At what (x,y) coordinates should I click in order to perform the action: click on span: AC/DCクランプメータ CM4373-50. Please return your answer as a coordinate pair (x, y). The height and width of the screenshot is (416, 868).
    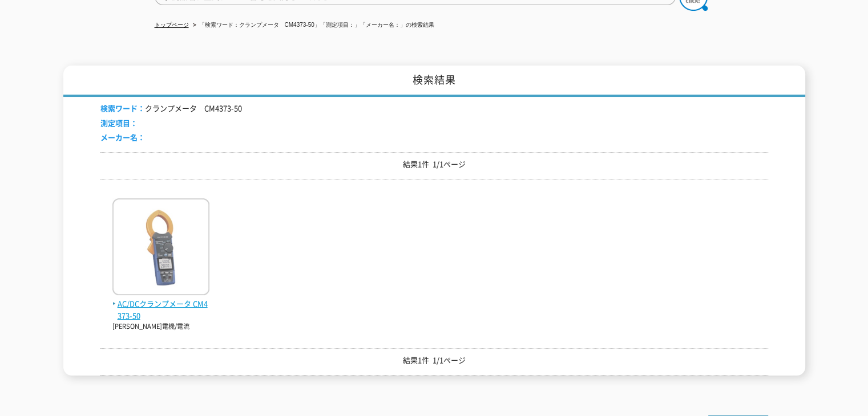
    Looking at the image, I should click on (161, 310).